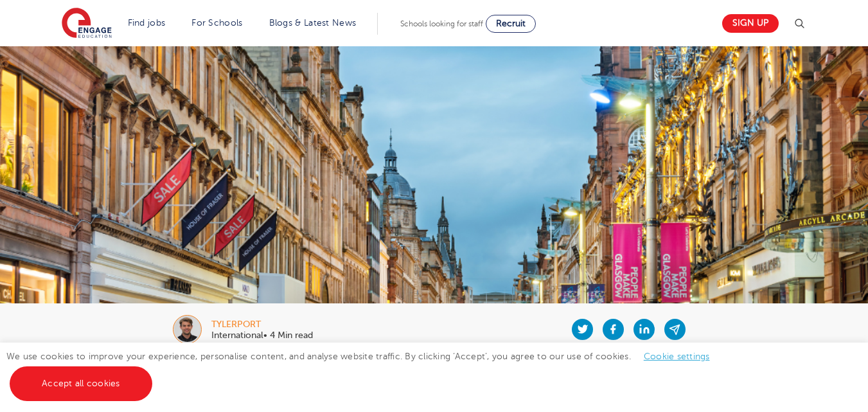 The width and height of the screenshot is (868, 412). I want to click on img: Engage Education, so click(87, 24).